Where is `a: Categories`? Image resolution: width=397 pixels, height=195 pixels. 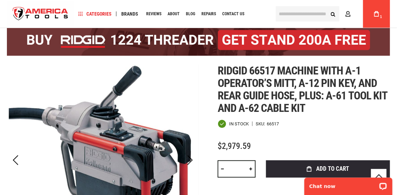
a: Categories is located at coordinates (95, 14).